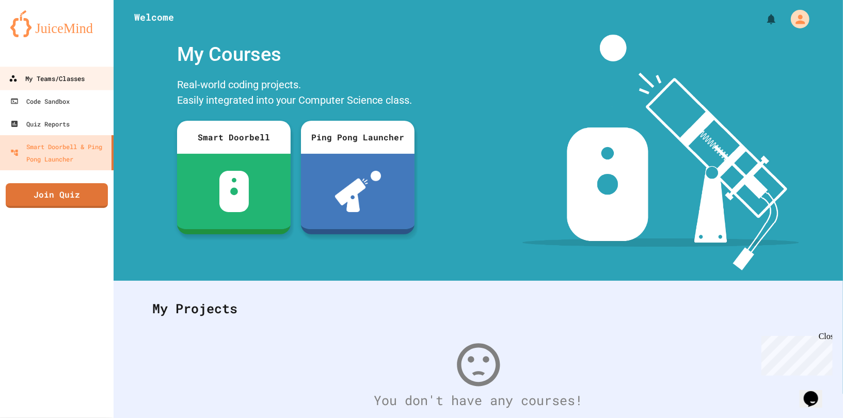 This screenshot has height=418, width=843. I want to click on img: ppl-with-ball.png, so click(358, 191).